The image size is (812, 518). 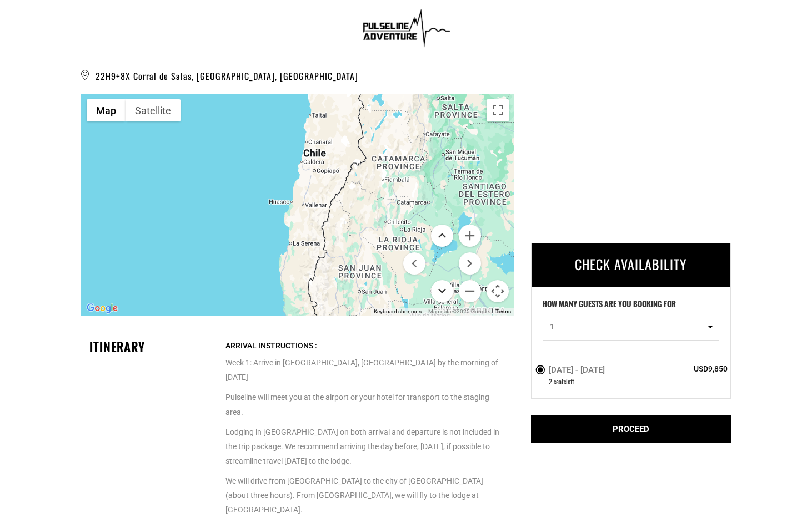 I want to click on button: Show satellite imagery, so click(x=153, y=110).